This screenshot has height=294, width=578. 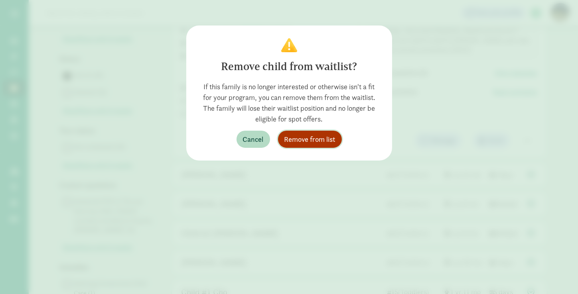 What do you see at coordinates (310, 139) in the screenshot?
I see `span: Remove from list` at bounding box center [310, 139].